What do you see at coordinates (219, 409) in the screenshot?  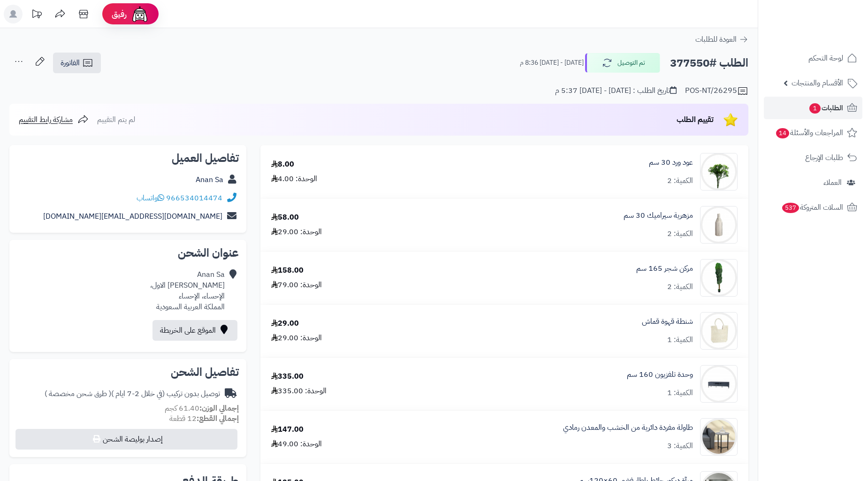 I see `strong: إجمالي الوزن:` at bounding box center [219, 409].